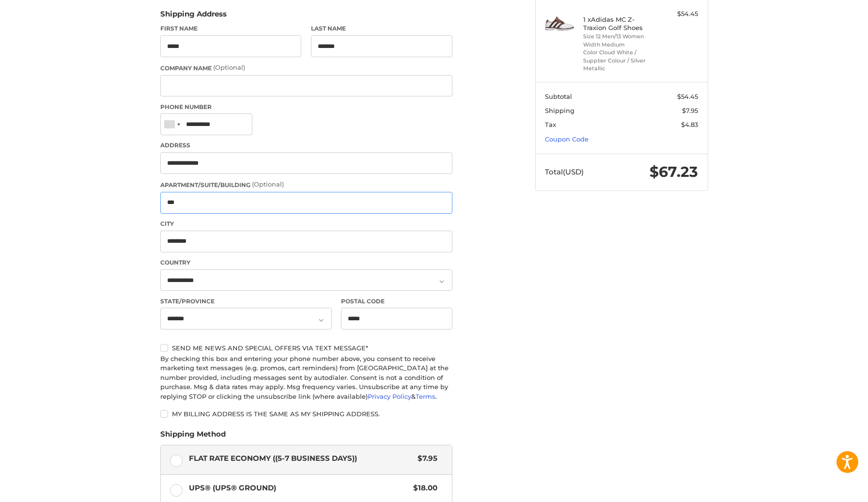 The height and width of the screenshot is (502, 868). I want to click on label: Address, so click(306, 145).